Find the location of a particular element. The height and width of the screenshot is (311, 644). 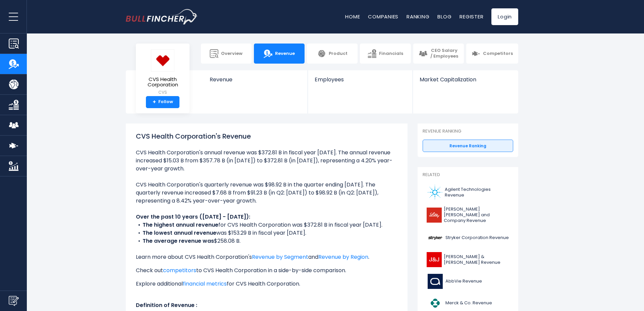

a: Home is located at coordinates (353, 16).